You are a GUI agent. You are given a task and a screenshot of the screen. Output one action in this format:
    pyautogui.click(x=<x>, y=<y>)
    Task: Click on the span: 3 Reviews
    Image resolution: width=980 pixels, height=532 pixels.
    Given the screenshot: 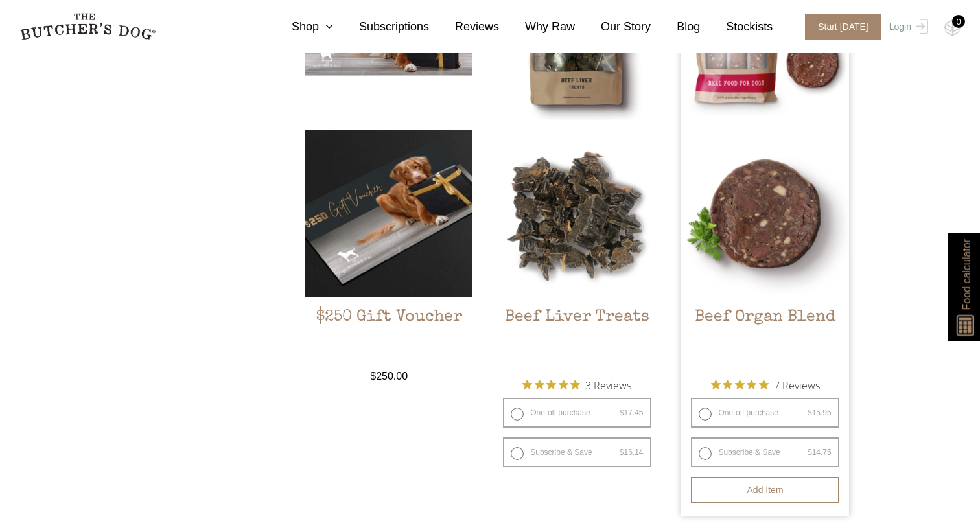 What is the action you would take?
    pyautogui.click(x=608, y=385)
    